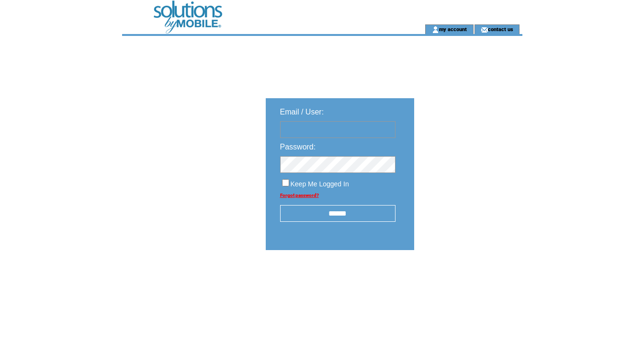 The image size is (644, 355). Describe the element at coordinates (500, 29) in the screenshot. I see `a: contact us` at that location.